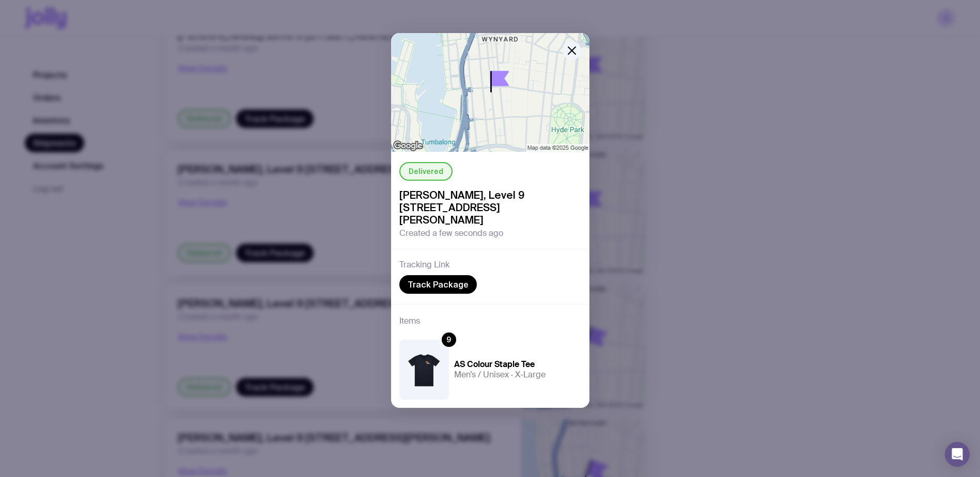 This screenshot has height=477, width=980. Describe the element at coordinates (957, 454) in the screenshot. I see `div: Open Intercom Messenger` at that location.